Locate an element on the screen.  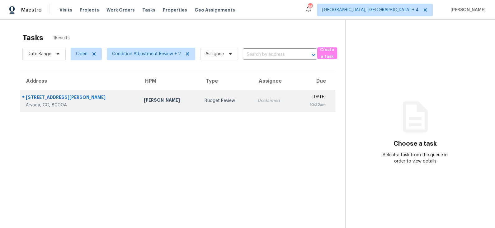
span: Tasks is located at coordinates (149, 10).